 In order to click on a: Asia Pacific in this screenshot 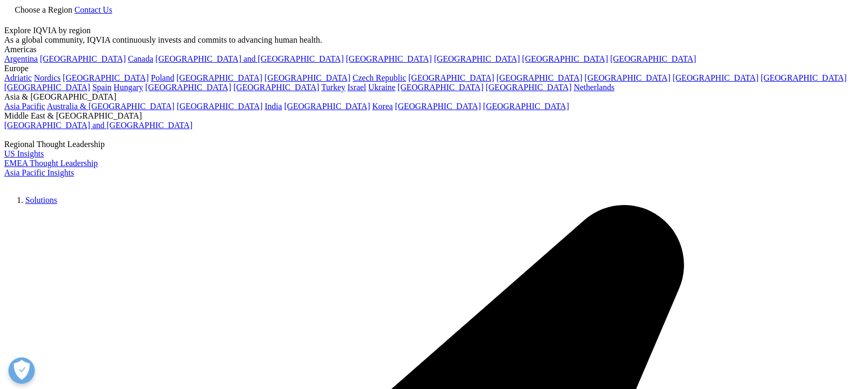, I will do `click(25, 106)`.